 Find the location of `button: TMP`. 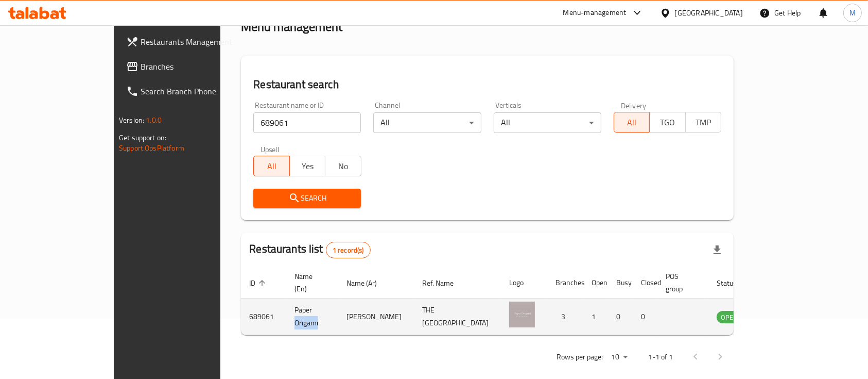

button: TMP is located at coordinates (703, 122).